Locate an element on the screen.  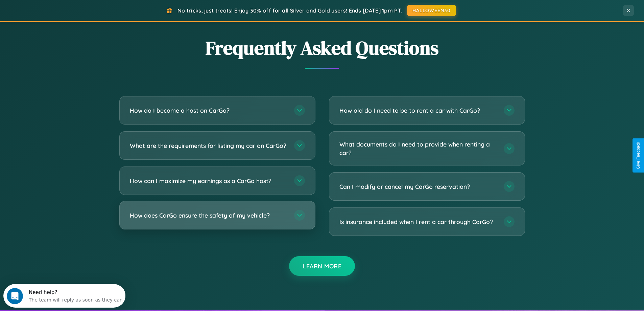
div: Give Feedback is located at coordinates (638, 155).